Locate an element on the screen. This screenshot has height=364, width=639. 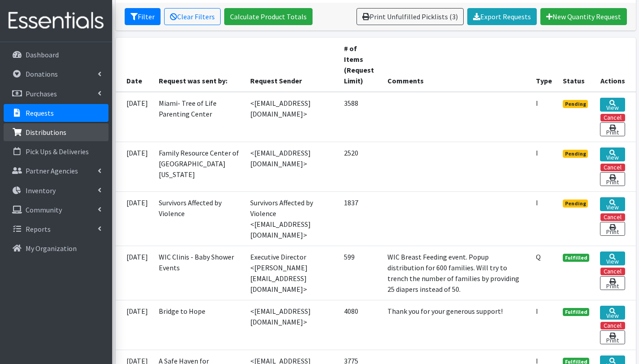
button: Filter is located at coordinates (143, 17).